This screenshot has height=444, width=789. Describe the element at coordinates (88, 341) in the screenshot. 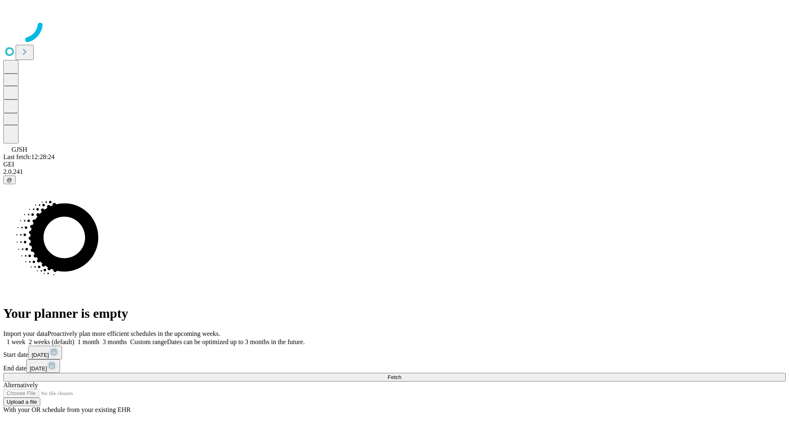

I see `span: 1 month` at that location.